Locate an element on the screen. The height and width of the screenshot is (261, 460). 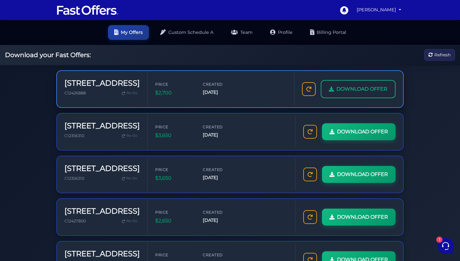
span: $2,700 is located at coordinates (174, 93).